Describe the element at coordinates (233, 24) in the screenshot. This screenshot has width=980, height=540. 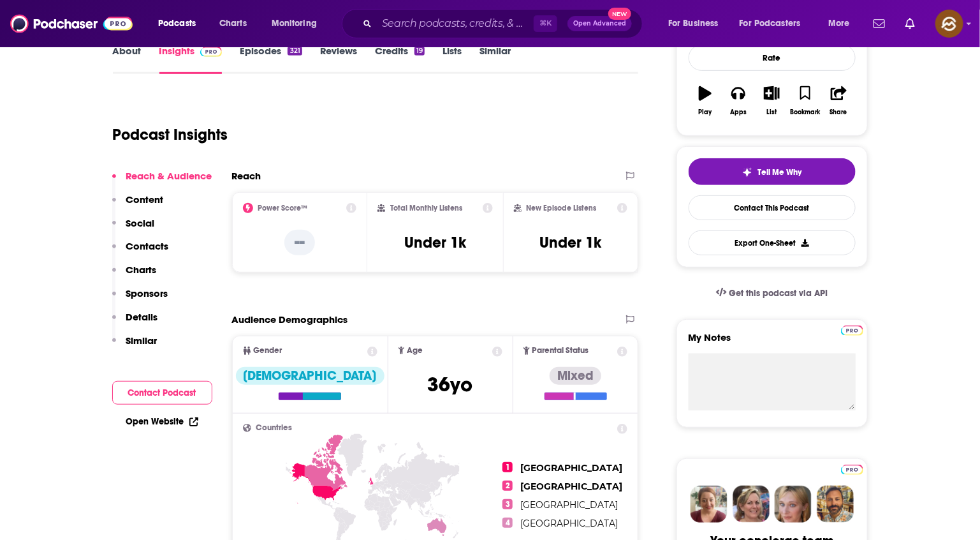
I see `a: Charts` at that location.